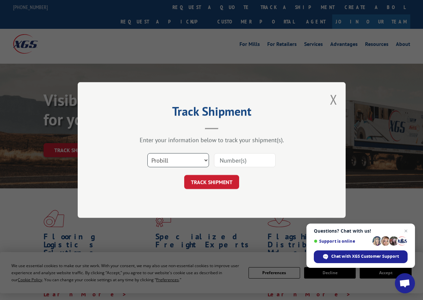  What do you see at coordinates (360, 231) in the screenshot?
I see `span: Questions? Chat with us!` at bounding box center [360, 231].